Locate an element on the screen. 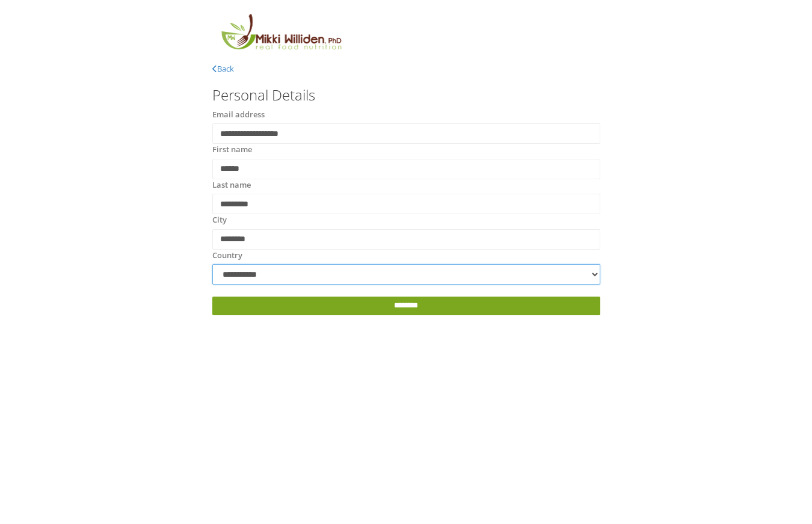 The image size is (812, 524). img: MikkiLogoMain.png is located at coordinates (281, 35).